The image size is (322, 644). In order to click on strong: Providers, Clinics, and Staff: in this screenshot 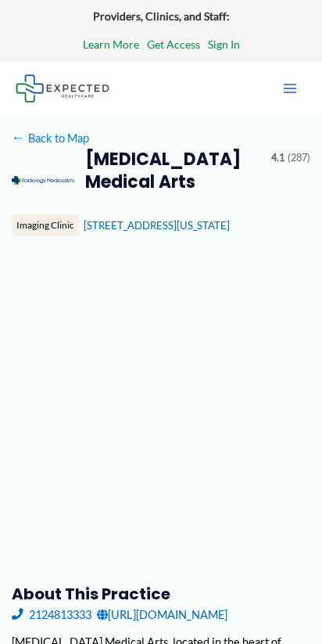, I will do `click(161, 16)`.